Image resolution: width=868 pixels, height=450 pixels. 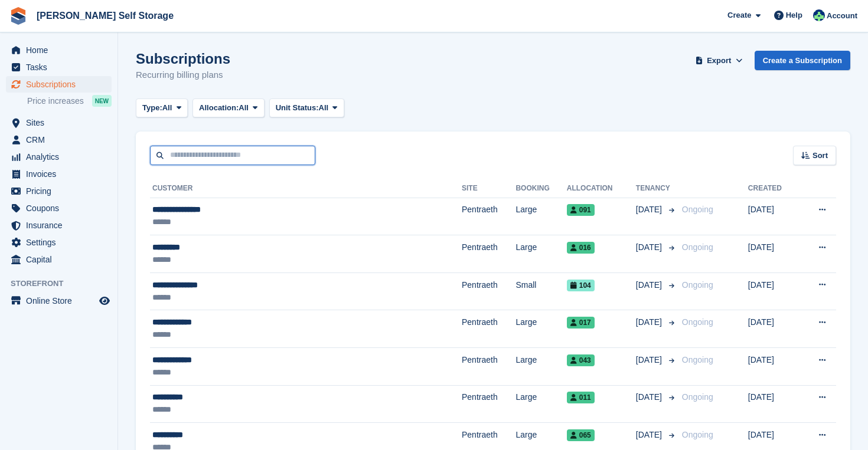 What do you see at coordinates (162, 108) in the screenshot?
I see `button: Type: All` at bounding box center [162, 108].